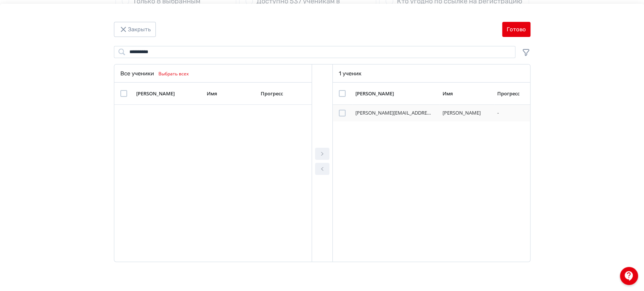 The height and width of the screenshot is (291, 644). Describe the element at coordinates (350, 73) in the screenshot. I see `div: 1 ученик` at that location.